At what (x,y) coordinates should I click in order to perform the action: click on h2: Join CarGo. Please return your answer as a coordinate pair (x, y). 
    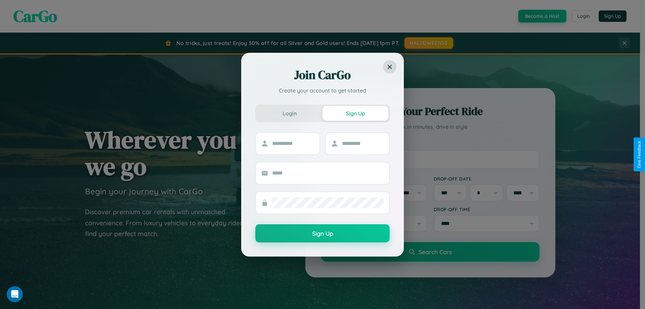
    Looking at the image, I should click on (323, 75).